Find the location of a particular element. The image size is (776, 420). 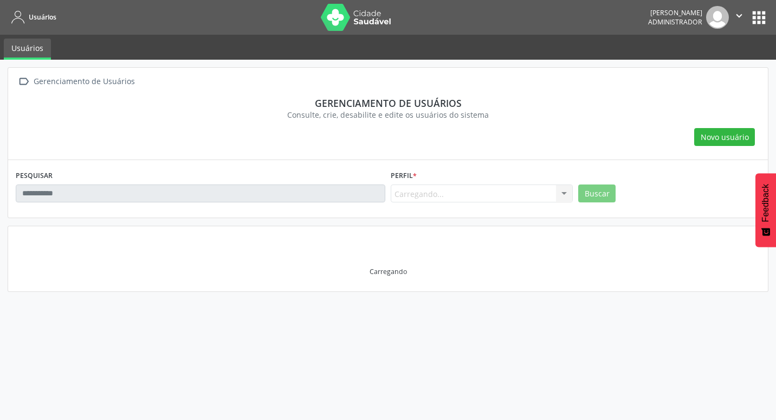

div: Gerenciamento de usuários is located at coordinates (388, 103).